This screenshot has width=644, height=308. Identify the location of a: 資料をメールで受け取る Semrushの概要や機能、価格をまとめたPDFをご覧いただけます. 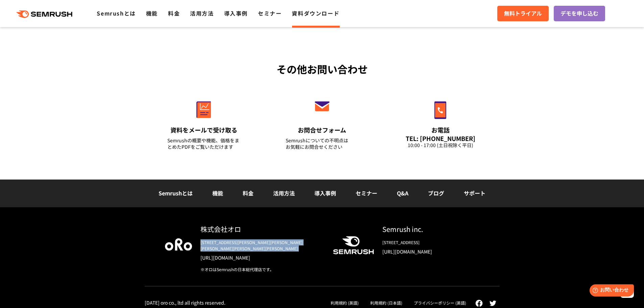
(204, 122).